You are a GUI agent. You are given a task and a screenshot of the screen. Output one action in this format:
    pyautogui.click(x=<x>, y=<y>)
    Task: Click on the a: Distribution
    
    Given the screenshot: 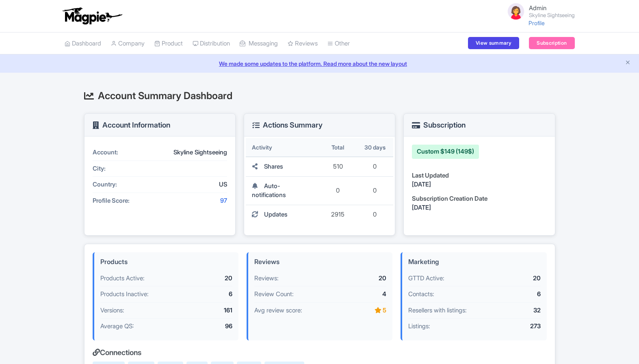 What is the action you would take?
    pyautogui.click(x=212, y=43)
    